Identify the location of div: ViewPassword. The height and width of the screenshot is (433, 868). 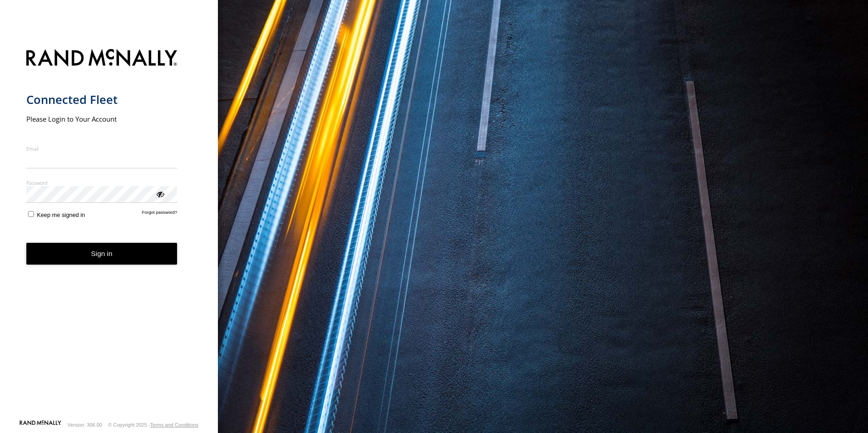
(160, 194).